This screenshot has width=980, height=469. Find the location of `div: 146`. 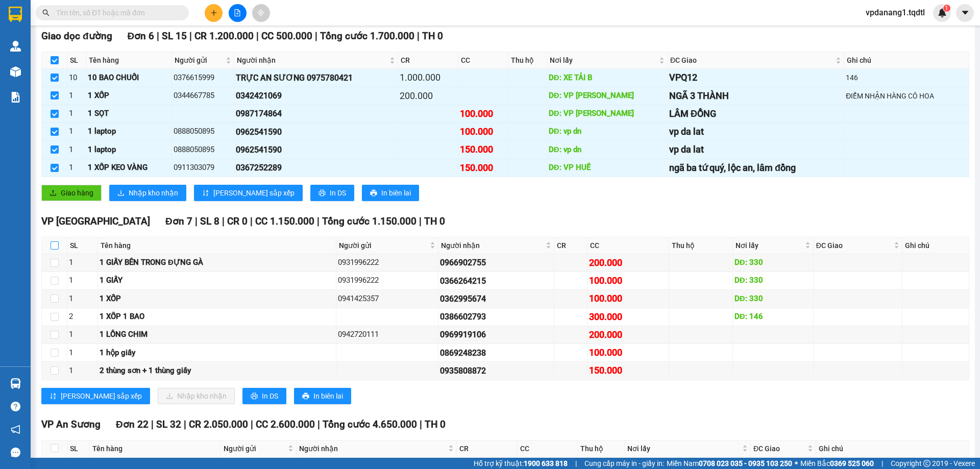

div: 146 is located at coordinates (907, 78).